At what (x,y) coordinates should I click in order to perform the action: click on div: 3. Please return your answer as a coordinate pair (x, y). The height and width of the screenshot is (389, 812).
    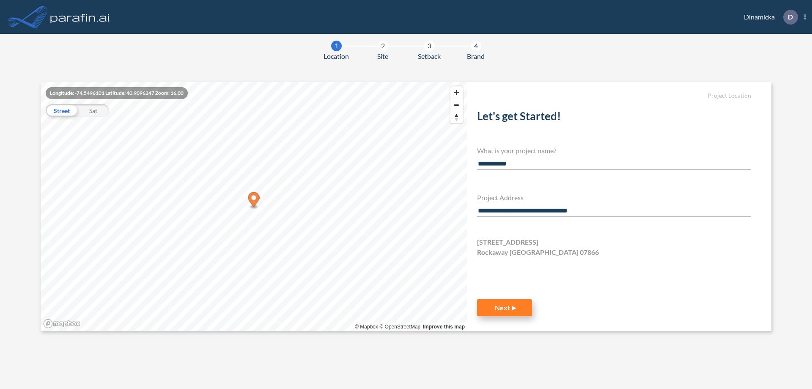
    Looking at the image, I should click on (429, 46).